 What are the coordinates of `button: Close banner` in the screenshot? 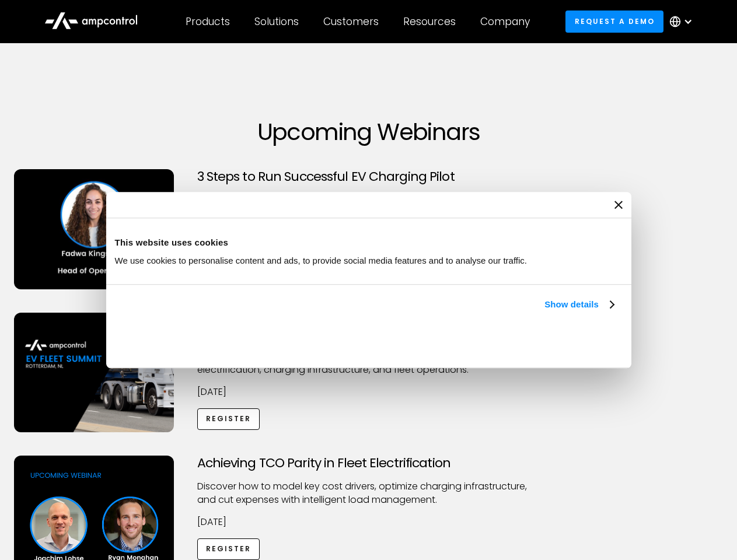 It's located at (619, 205).